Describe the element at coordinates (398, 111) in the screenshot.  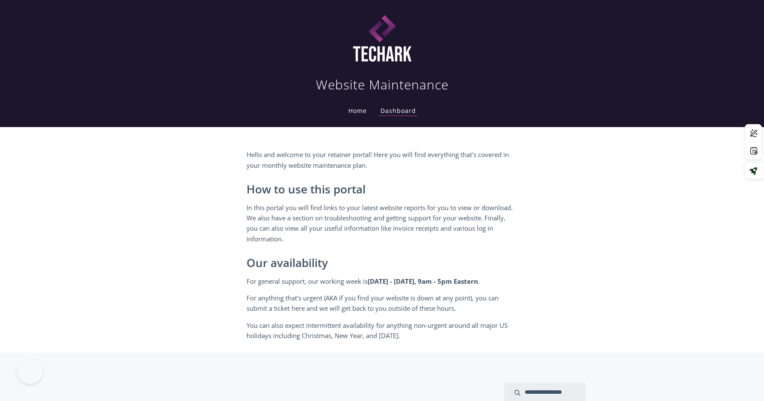
I see `a: Dashboard` at that location.